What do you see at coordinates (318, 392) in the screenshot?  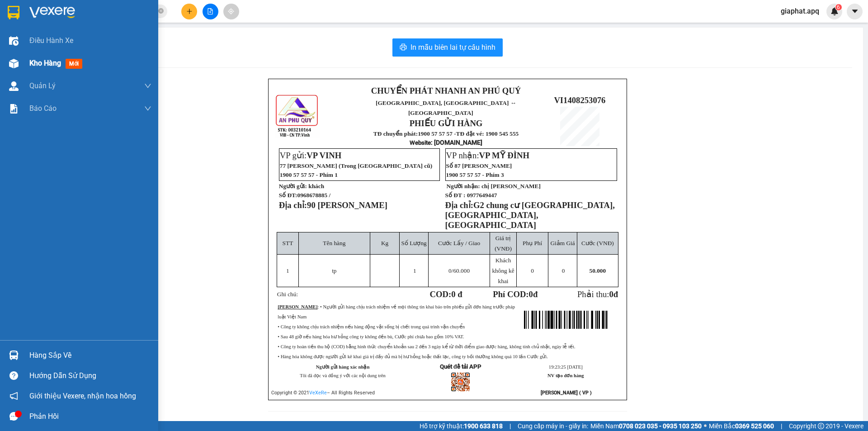 I see `a: VeXeRe` at bounding box center [318, 392].